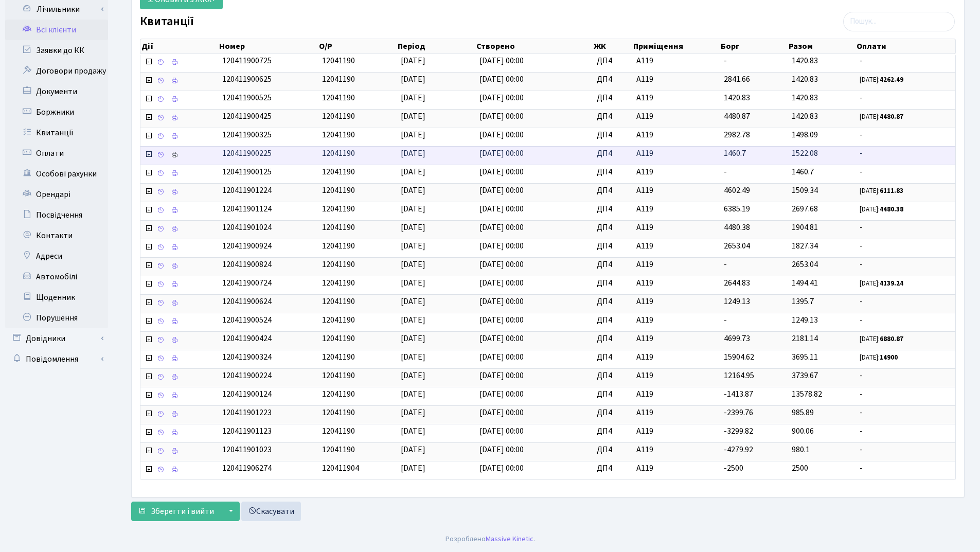 The width and height of the screenshot is (980, 552). I want to click on span: 120411900924, so click(247, 246).